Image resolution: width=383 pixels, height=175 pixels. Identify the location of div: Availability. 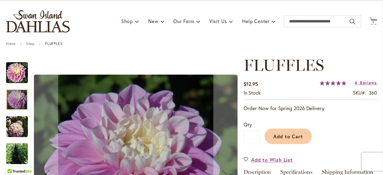
(252, 93).